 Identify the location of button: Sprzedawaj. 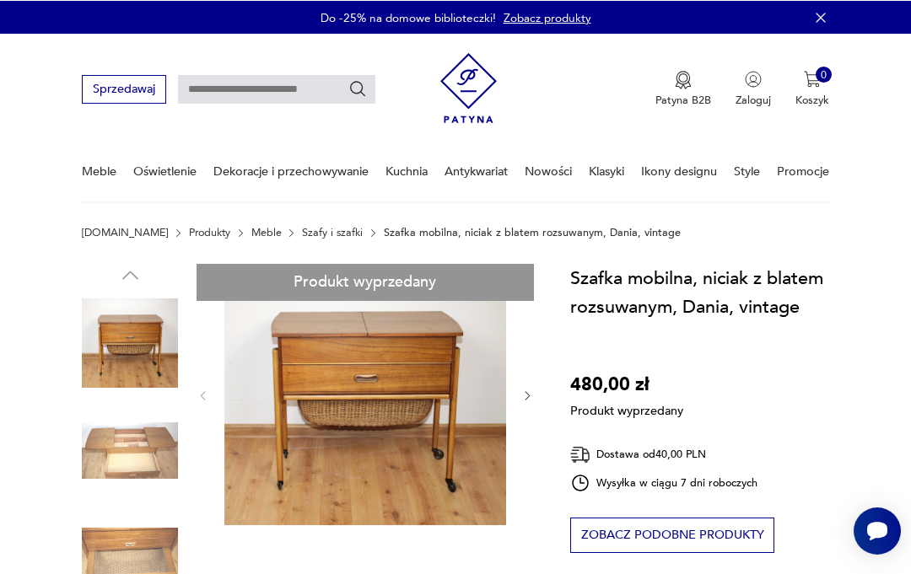
(123, 88).